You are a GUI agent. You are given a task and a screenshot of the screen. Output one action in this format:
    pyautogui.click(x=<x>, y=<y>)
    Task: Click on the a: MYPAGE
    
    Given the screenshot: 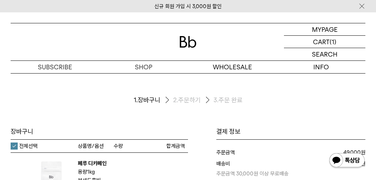 What is the action you would take?
    pyautogui.click(x=325, y=29)
    